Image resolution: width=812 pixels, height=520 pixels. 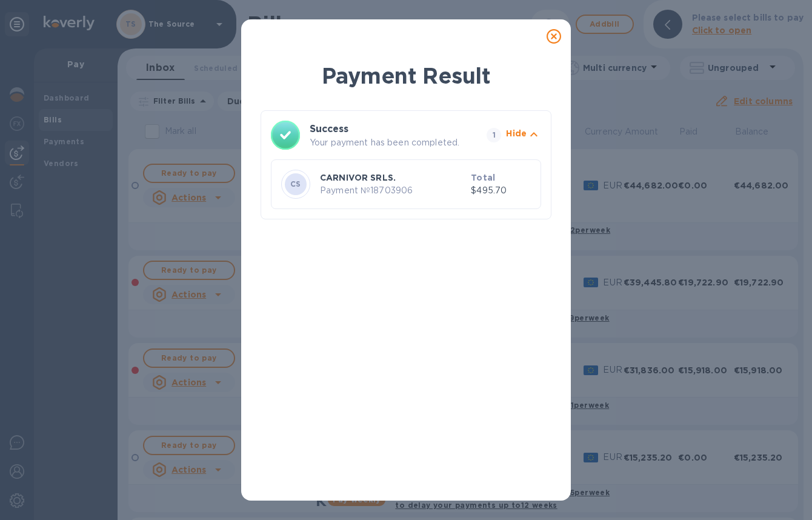 I want to click on b: CS, so click(x=296, y=184).